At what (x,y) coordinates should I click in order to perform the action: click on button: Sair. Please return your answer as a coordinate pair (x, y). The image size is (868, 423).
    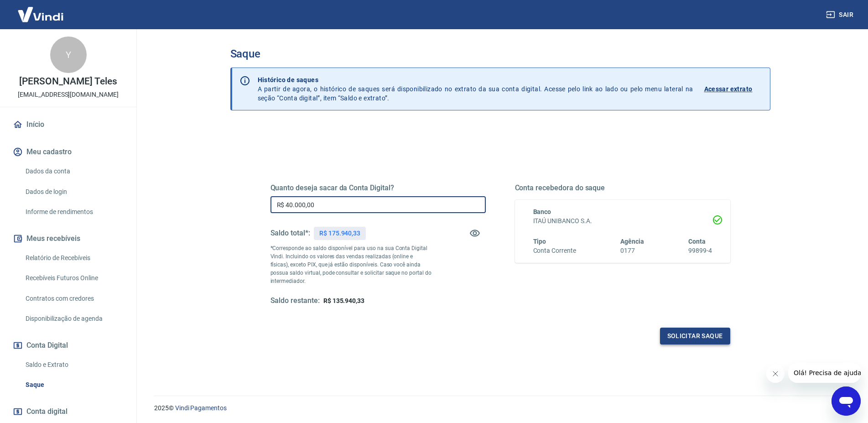
    Looking at the image, I should click on (840, 15).